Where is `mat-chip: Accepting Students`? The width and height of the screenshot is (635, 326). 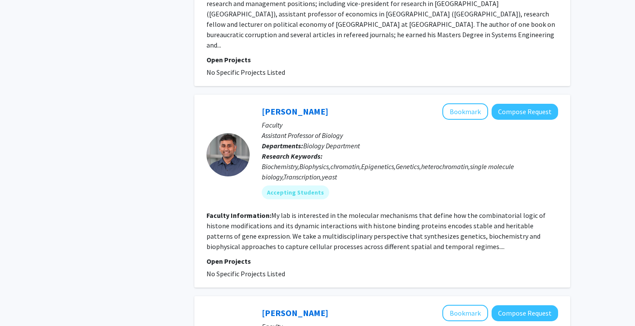 mat-chip: Accepting Students is located at coordinates (296, 192).